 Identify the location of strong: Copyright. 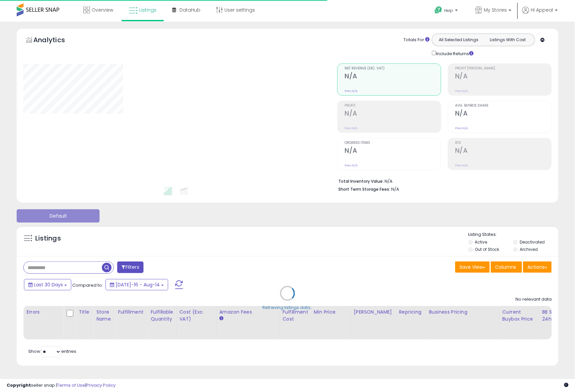
(19, 385).